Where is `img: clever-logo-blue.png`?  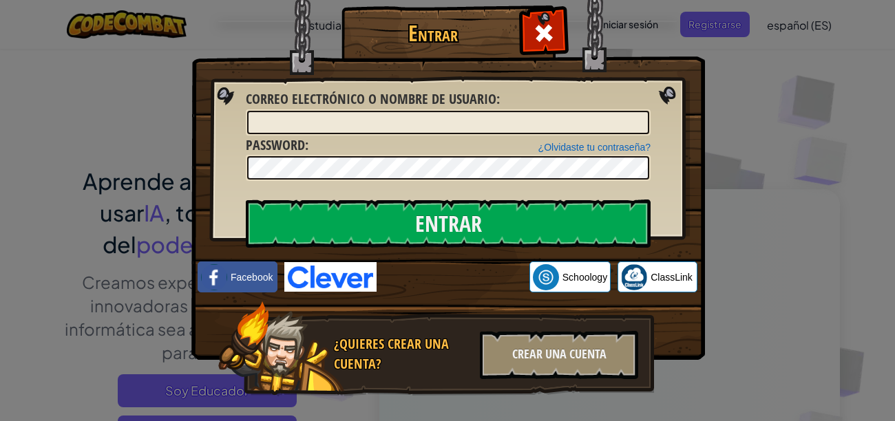
img: clever-logo-blue.png is located at coordinates (330, 277).